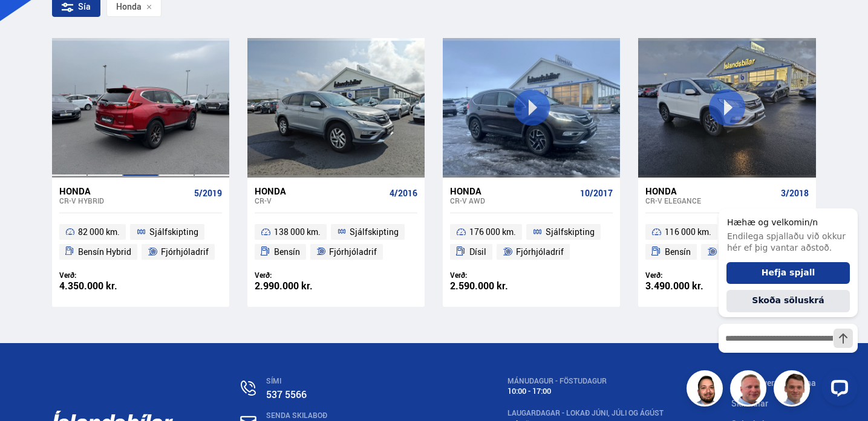  What do you see at coordinates (710, 201) in the screenshot?
I see `div: CR-V ELEGANCE` at bounding box center [710, 201].